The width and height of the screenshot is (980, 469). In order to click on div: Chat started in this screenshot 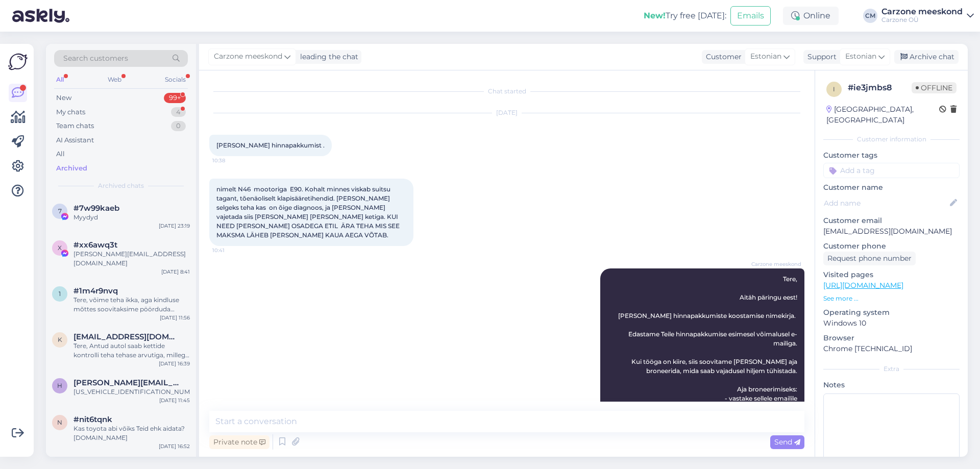, I will do `click(507, 91)`.